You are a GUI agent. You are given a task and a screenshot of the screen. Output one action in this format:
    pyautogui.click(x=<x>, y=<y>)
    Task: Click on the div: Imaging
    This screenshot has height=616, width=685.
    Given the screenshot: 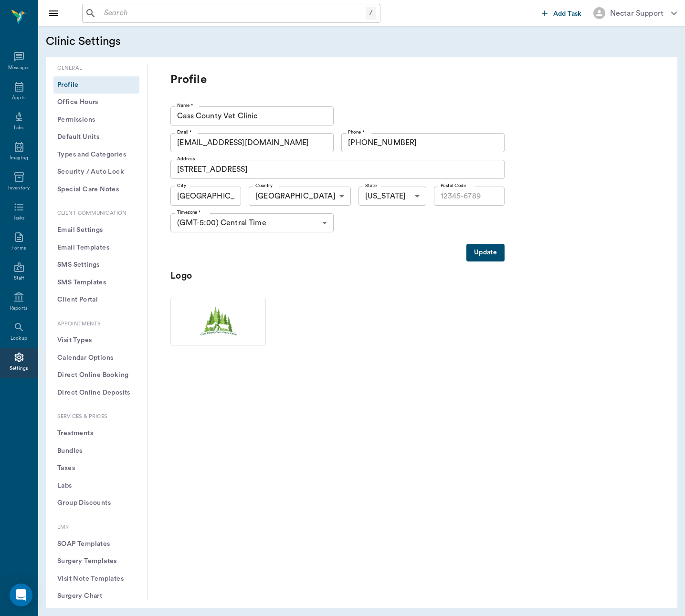 What is the action you would take?
    pyautogui.click(x=19, y=158)
    